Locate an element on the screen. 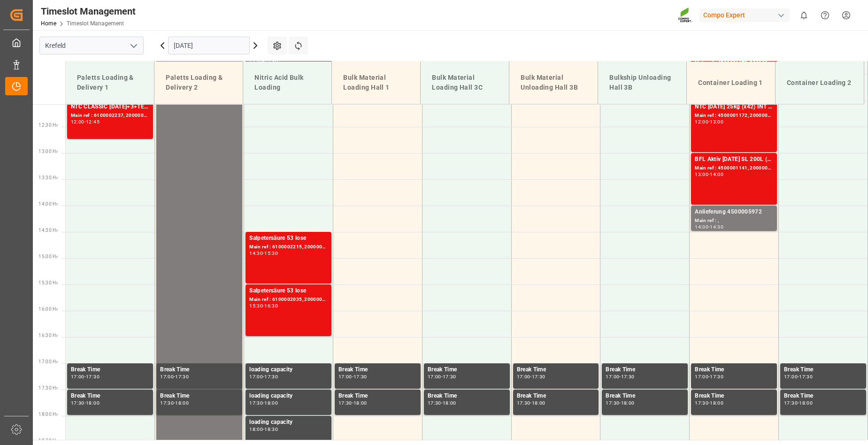 This screenshot has width=868, height=445. div: Main ref : 6100002035, 2000001544 is located at coordinates (289, 299).